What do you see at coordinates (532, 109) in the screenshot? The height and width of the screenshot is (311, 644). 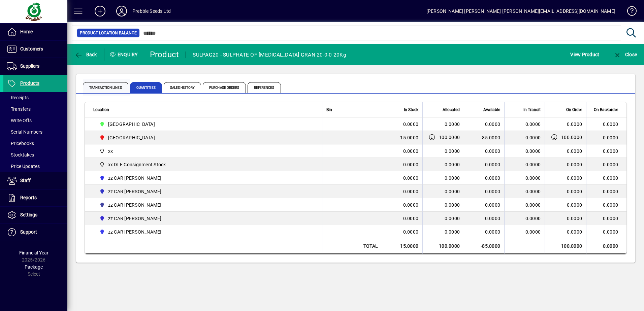 I see `span: In Transit` at bounding box center [532, 109].